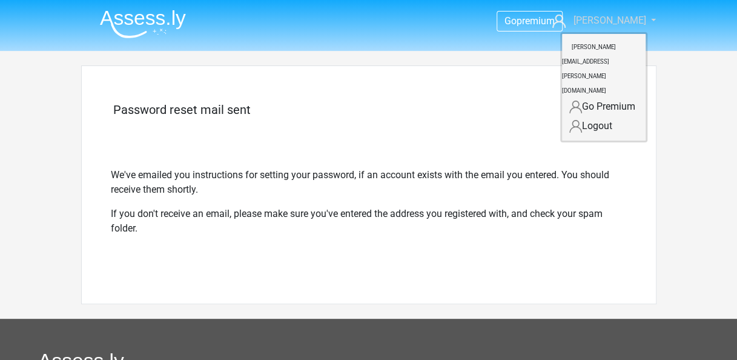 The width and height of the screenshot is (737, 360). Describe the element at coordinates (383, 110) in the screenshot. I see `h5: Password reset mail sent` at that location.